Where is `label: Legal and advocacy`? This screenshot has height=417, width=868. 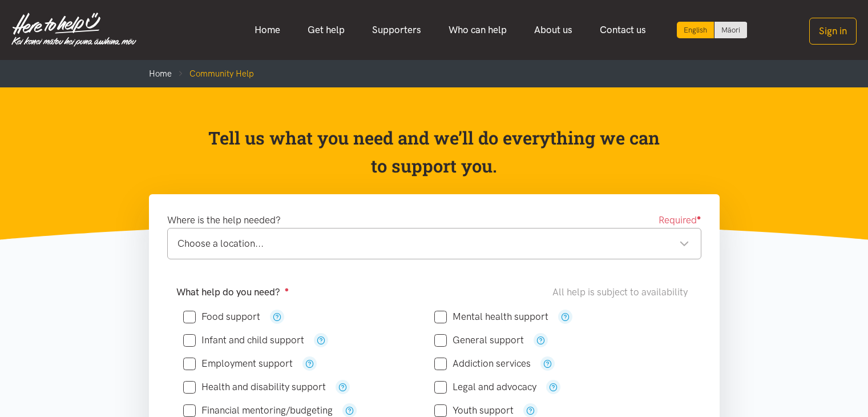 label: Legal and advocacy is located at coordinates (485, 386).